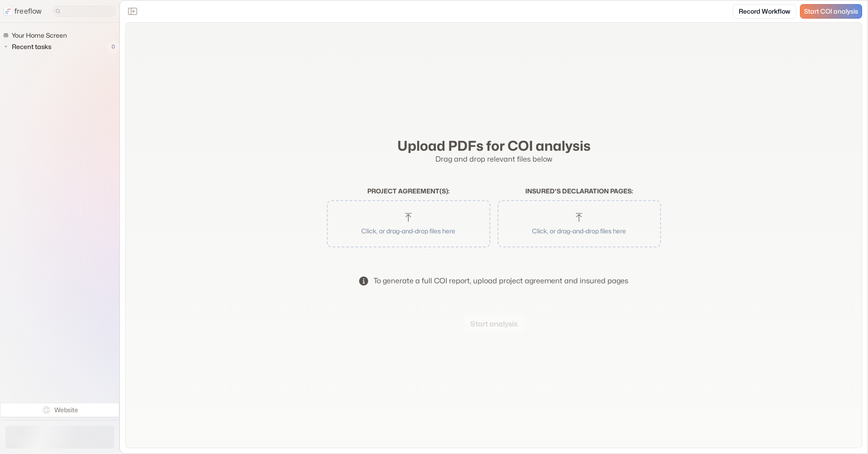 The height and width of the screenshot is (454, 868). I want to click on div: To generate a full COI report, upload project agreement and insured pages, so click(501, 280).